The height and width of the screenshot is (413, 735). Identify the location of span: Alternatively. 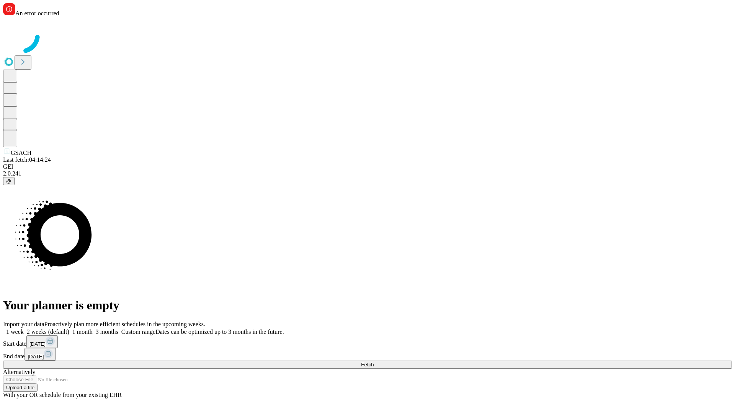
(19, 372).